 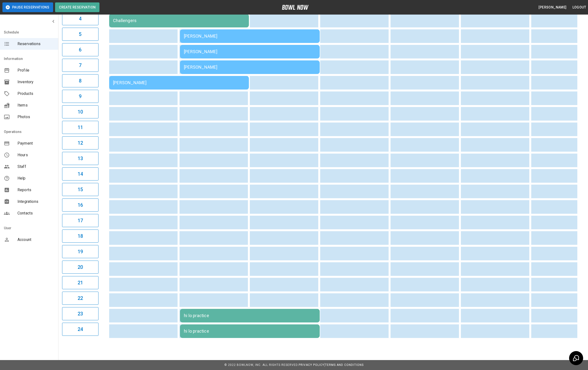 I want to click on button: 22, so click(x=80, y=298).